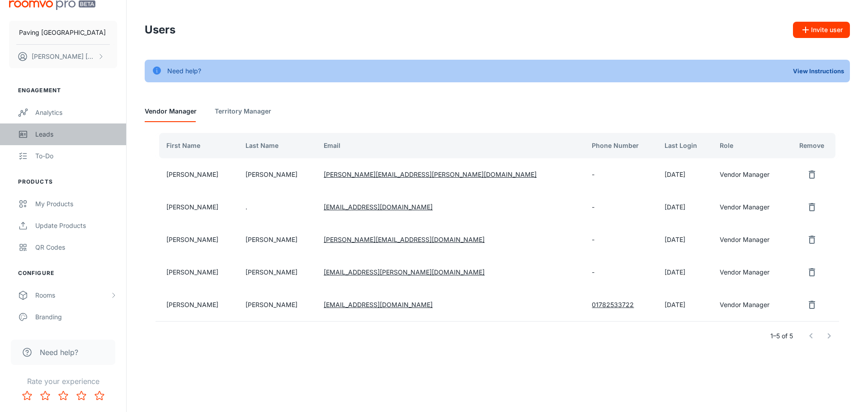 The image size is (868, 412). Describe the element at coordinates (160, 30) in the screenshot. I see `h1: Users` at that location.